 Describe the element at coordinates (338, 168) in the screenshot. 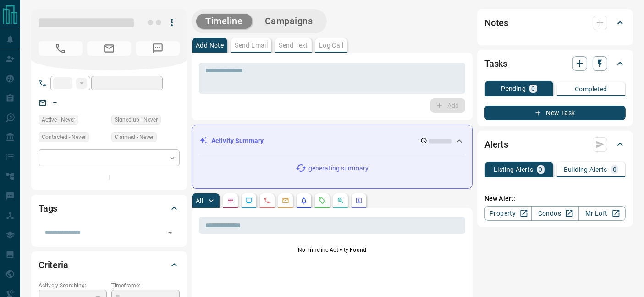

I see `p: generating summary` at that location.